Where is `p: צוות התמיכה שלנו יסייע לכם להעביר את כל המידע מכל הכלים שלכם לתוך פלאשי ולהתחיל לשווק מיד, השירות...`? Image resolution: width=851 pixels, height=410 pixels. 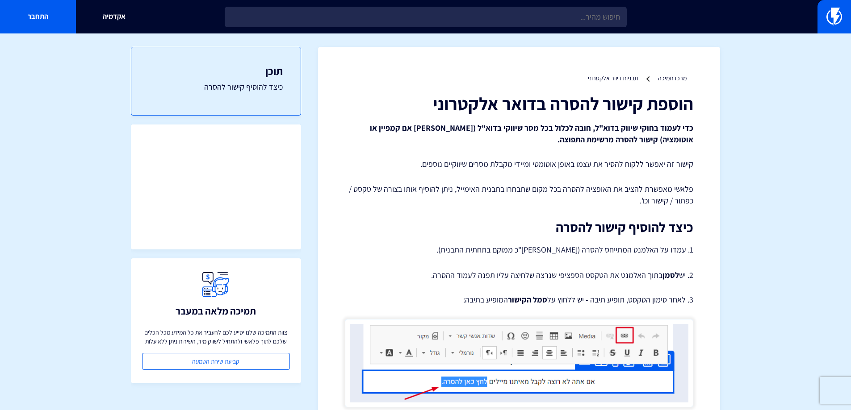 p: צוות התמיכה שלנו יסייע לכם להעביר את כל המידע מכל הכלים שלכם לתוך פלאשי ולהתחיל לשווק מיד, השירות... is located at coordinates (216, 337).